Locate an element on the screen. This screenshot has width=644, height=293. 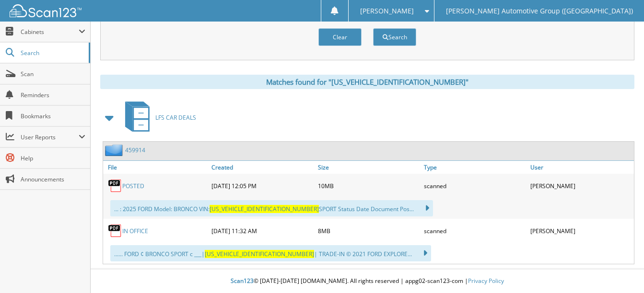
a: Type is located at coordinates (474, 167).